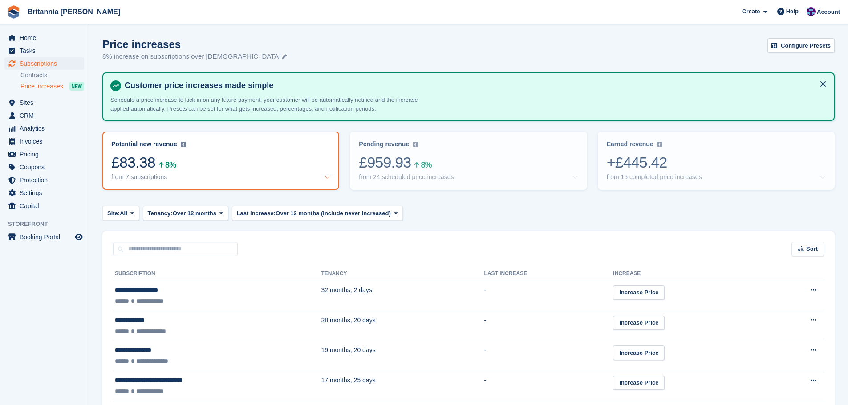 This screenshot has height=405, width=848. Describe the element at coordinates (221, 161) in the screenshot. I see `a: Potential new revenue £83.38 8% from 7 subscriptions` at that location.